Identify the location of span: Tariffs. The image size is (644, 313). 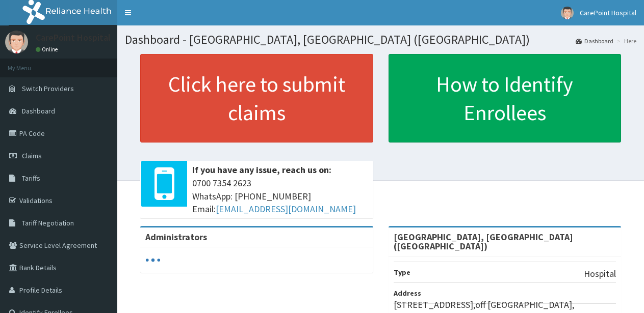
(31, 178).